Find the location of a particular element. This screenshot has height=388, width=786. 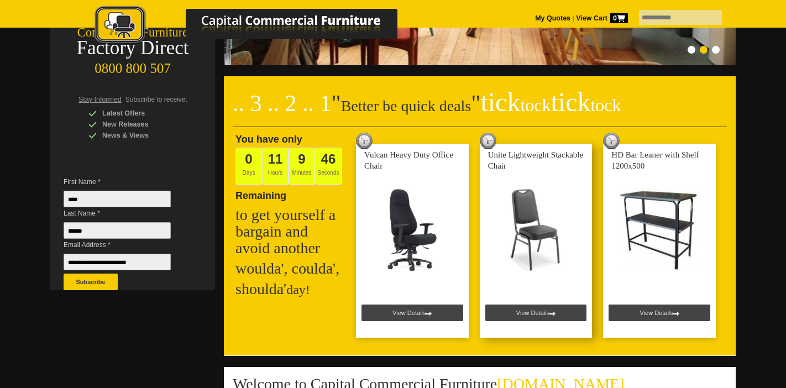

span: Hours is located at coordinates (275, 166).